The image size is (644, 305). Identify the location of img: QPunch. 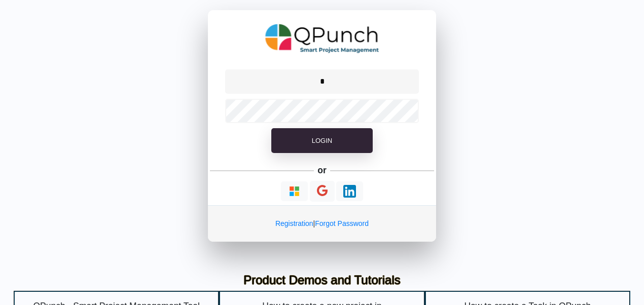
(322, 38).